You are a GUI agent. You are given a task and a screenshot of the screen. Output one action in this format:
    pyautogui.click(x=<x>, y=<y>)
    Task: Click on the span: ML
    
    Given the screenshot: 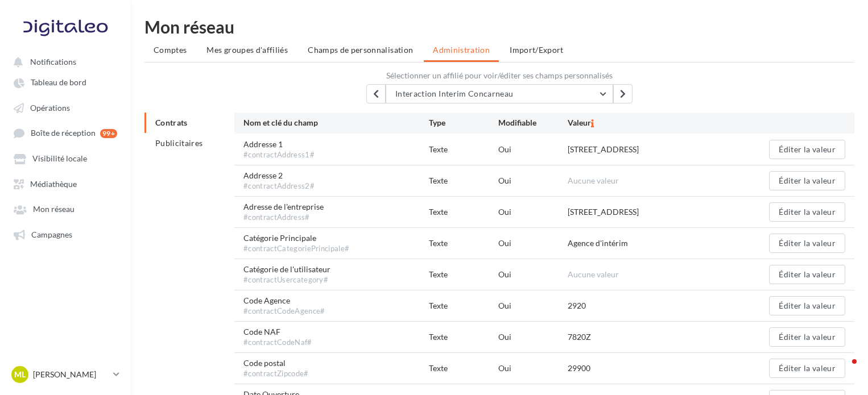 What is the action you would take?
    pyautogui.click(x=20, y=375)
    